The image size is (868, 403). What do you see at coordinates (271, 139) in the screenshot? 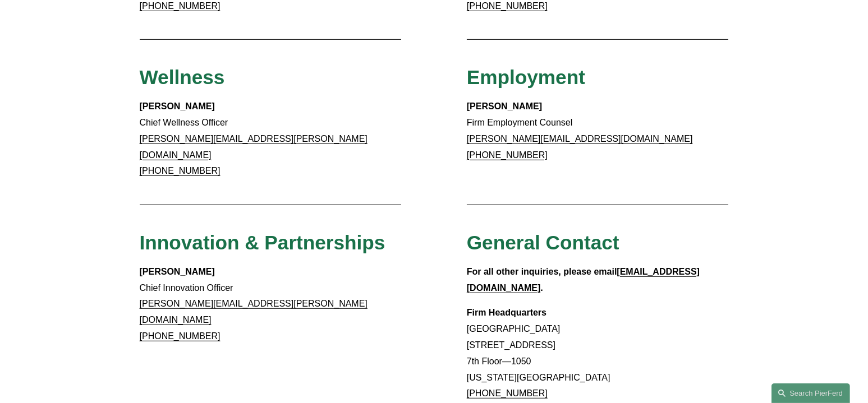
I see `p: Chief Wellness Officer` at bounding box center [271, 139].